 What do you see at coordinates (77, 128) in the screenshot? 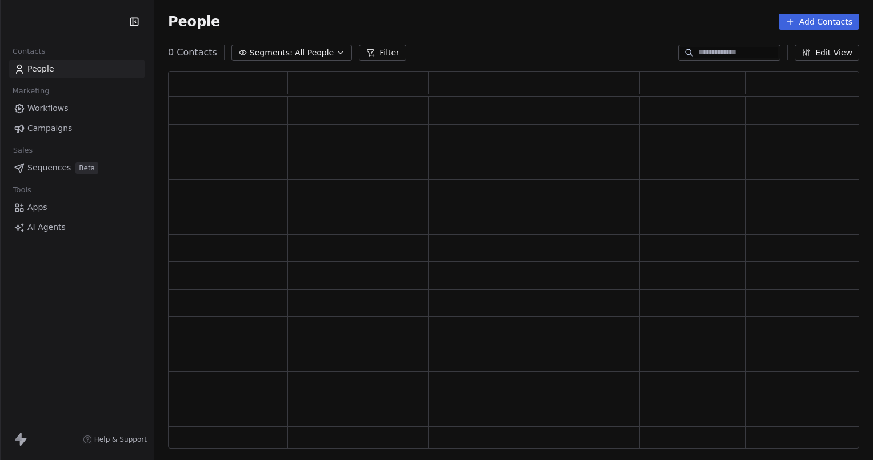
I see `a: Campaigns` at bounding box center [77, 128].